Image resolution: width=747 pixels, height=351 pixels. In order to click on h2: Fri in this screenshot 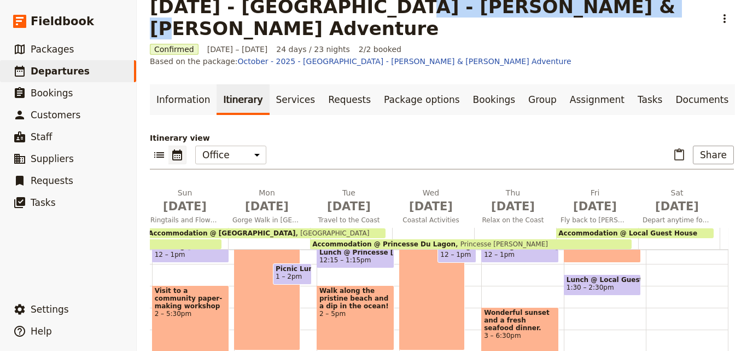, I will do `click(595, 201)`.